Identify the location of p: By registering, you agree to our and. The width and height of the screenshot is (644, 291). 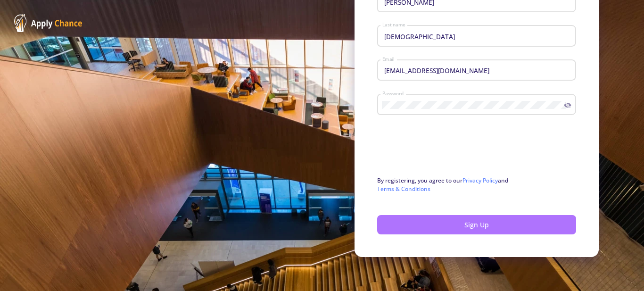
(477, 185).